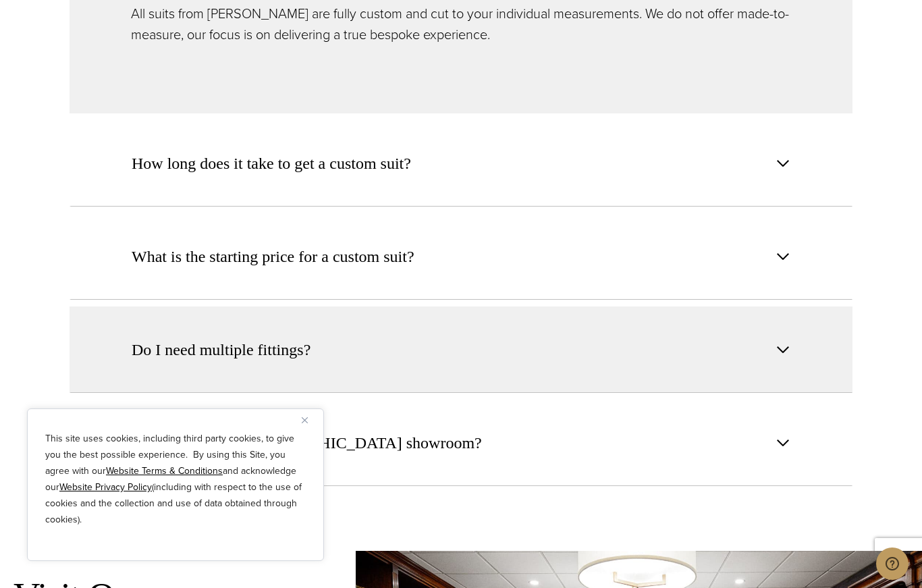 The image size is (922, 588). I want to click on img: Close, so click(304, 420).